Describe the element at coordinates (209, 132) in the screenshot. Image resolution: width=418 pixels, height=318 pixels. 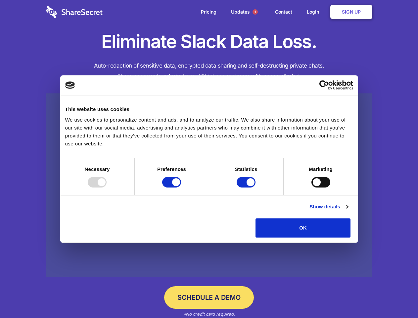
I see `div: We use cookies to personalize content and ads, and to analyze our traffic. We also share informat...` at that location.